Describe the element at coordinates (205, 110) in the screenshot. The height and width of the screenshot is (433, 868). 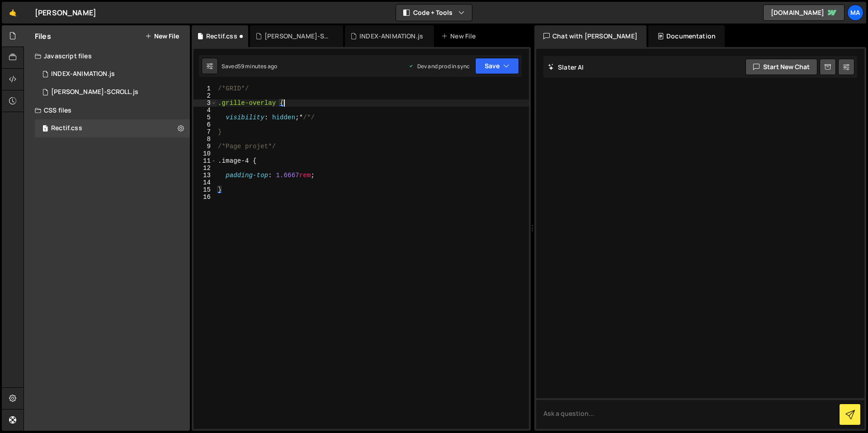
I see `div: 4` at that location.